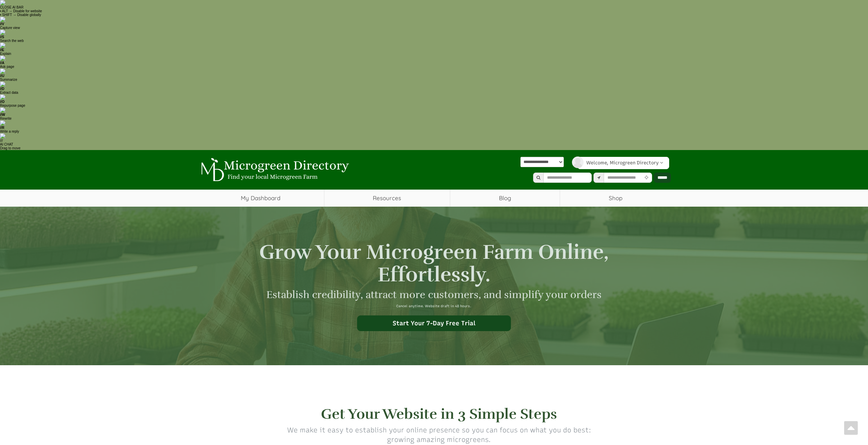 The width and height of the screenshot is (868, 445). What do you see at coordinates (505, 198) in the screenshot?
I see `a: Blog` at bounding box center [505, 198].